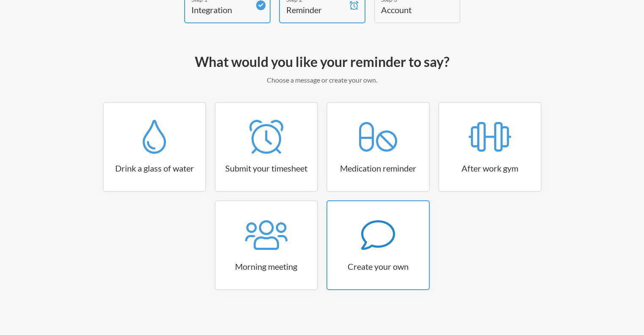 The height and width of the screenshot is (335, 644). What do you see at coordinates (266, 266) in the screenshot?
I see `h3: Morning meeting` at bounding box center [266, 266].